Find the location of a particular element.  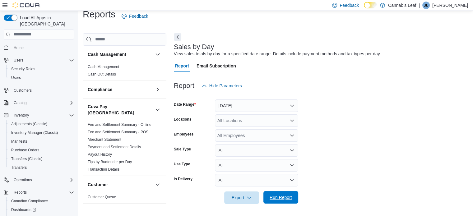

a: Transfers (Classic) is located at coordinates (27, 159).